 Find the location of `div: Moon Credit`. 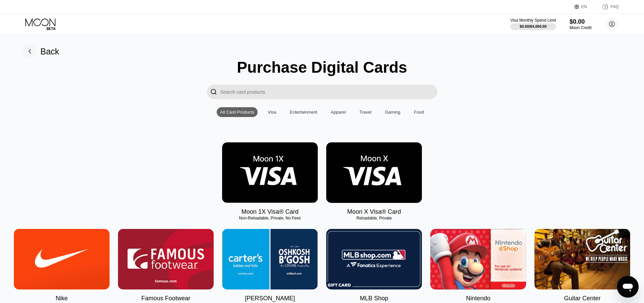

div: Moon Credit is located at coordinates (581, 27).